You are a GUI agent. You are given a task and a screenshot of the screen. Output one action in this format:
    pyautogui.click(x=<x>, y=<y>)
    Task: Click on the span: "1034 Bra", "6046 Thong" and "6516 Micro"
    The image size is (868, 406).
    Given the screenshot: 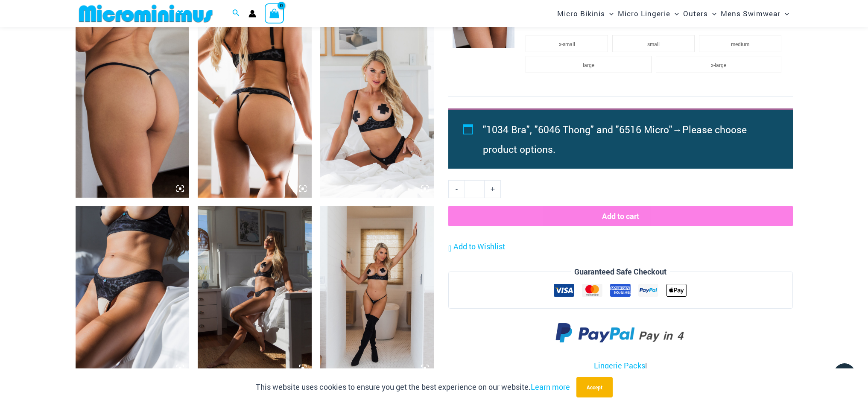 What is the action you would take?
    pyautogui.click(x=578, y=129)
    